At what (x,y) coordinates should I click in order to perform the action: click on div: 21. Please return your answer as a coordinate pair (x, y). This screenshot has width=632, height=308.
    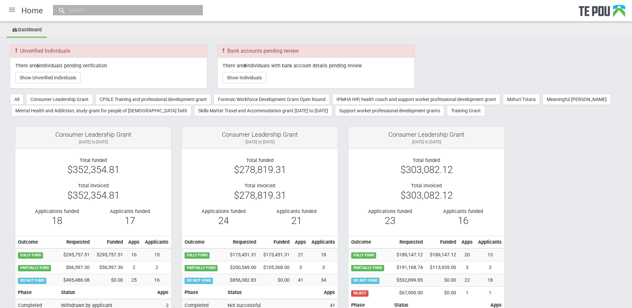
    Looking at the image, I should click on (296, 221).